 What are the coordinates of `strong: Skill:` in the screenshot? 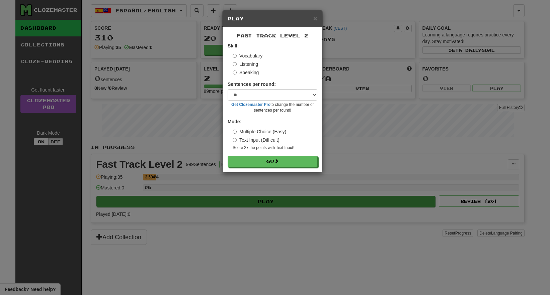 It's located at (233, 46).